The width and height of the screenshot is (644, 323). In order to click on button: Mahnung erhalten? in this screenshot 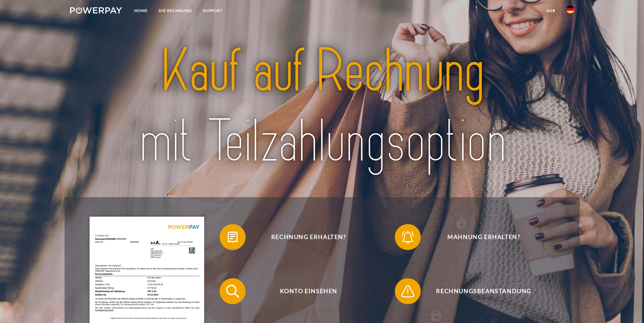, I will do `click(479, 237)`.